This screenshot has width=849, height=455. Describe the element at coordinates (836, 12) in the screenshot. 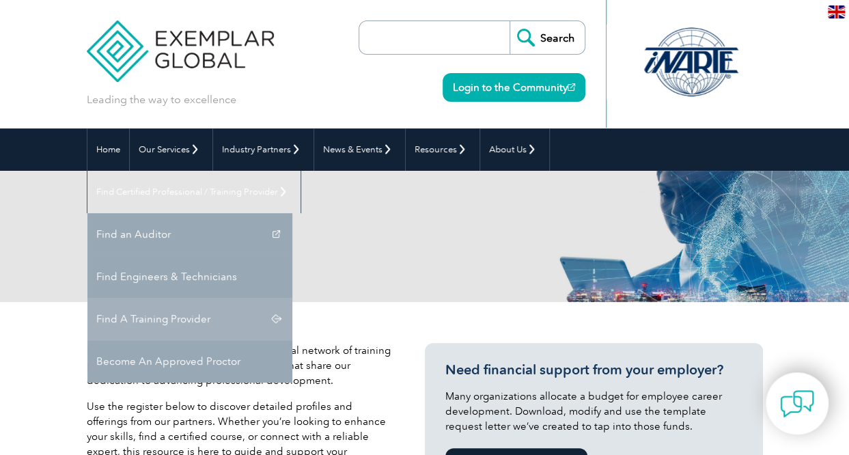

I see `img: en` at that location.